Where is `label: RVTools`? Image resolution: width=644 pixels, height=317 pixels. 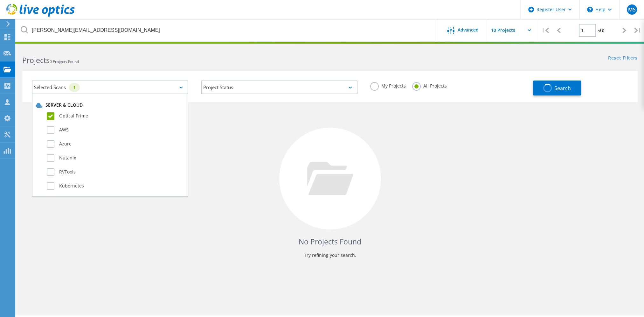 label: RVTools is located at coordinates (115, 172).